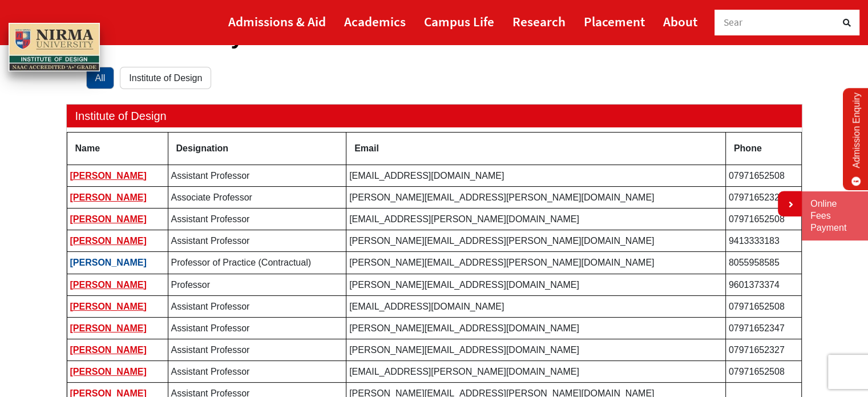 This screenshot has width=868, height=397. Describe the element at coordinates (256, 197) in the screenshot. I see `td: Associate Professor` at that location.